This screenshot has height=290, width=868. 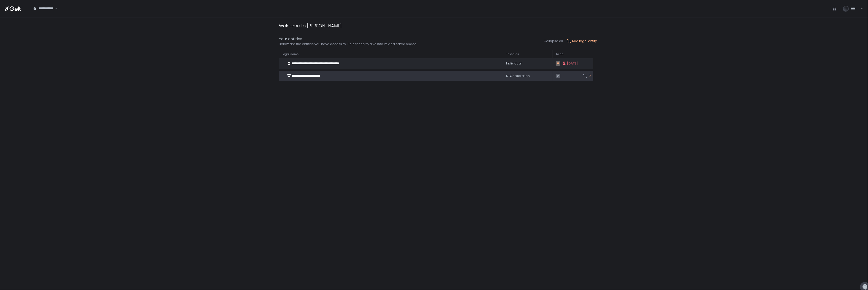 What do you see at coordinates (528, 76) in the screenshot?
I see `div: S-Corporation` at bounding box center [528, 76].